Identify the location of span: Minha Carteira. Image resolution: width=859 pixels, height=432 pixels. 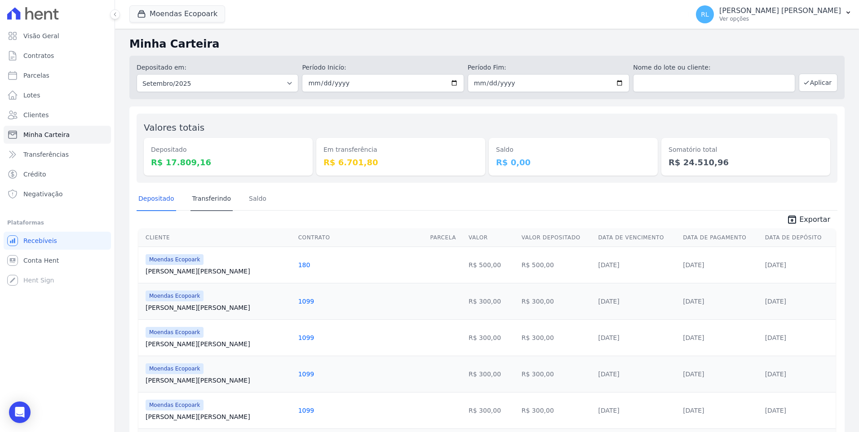
(46, 135).